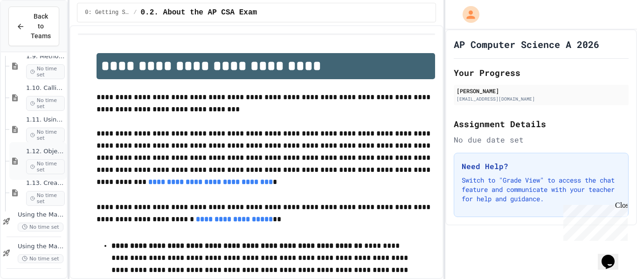 The width and height of the screenshot is (637, 279). I want to click on h2: Assignment Details, so click(541, 124).